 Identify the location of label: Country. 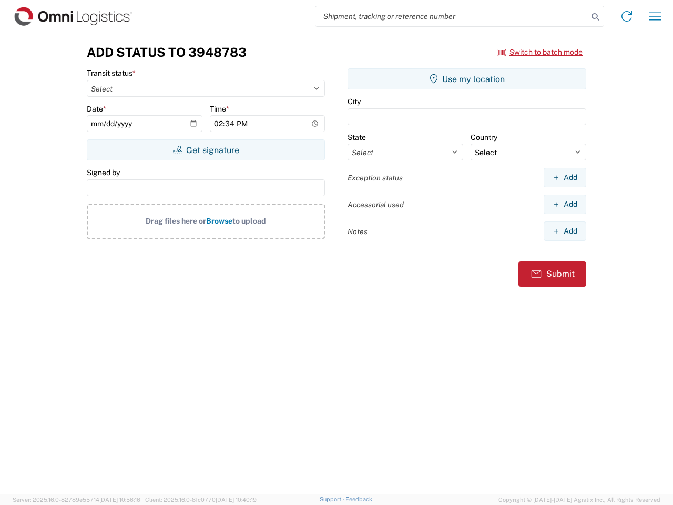
(484, 137).